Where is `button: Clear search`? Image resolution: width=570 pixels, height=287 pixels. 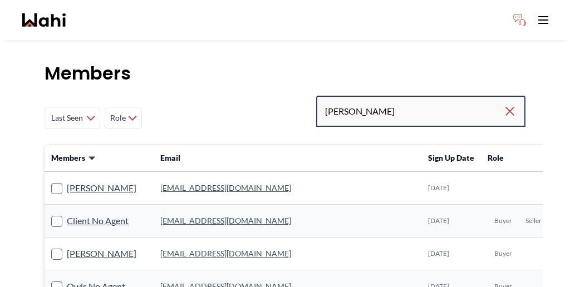
button: Clear search is located at coordinates (510, 111).